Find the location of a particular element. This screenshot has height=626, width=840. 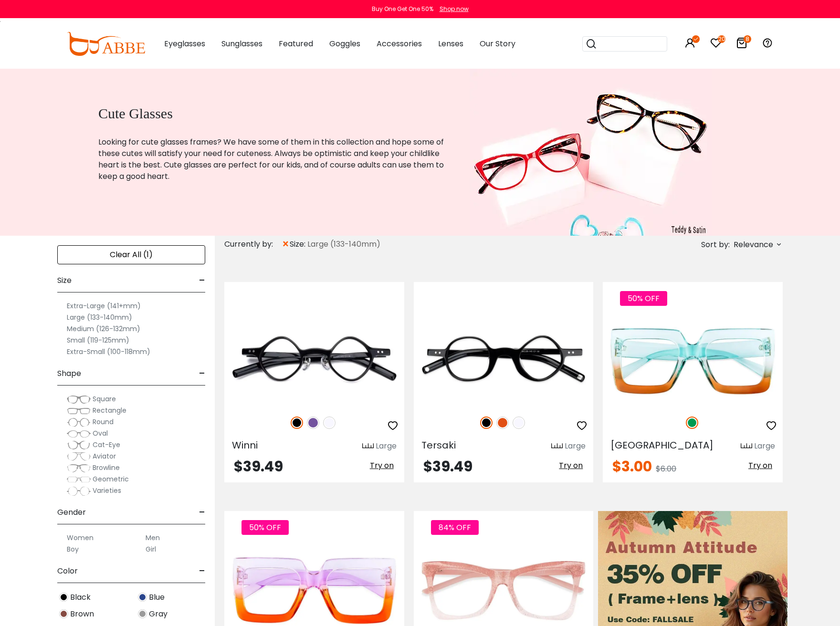

img: Green is located at coordinates (692, 423).